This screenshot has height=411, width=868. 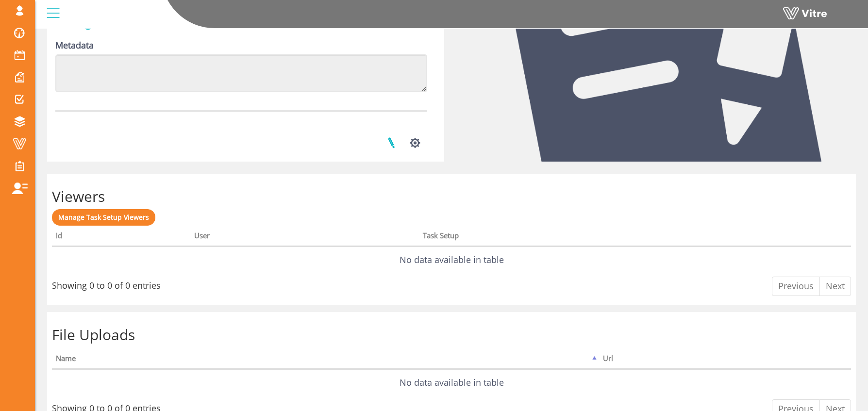 What do you see at coordinates (635, 237) in the screenshot?
I see `th: Task Setup` at bounding box center [635, 237].